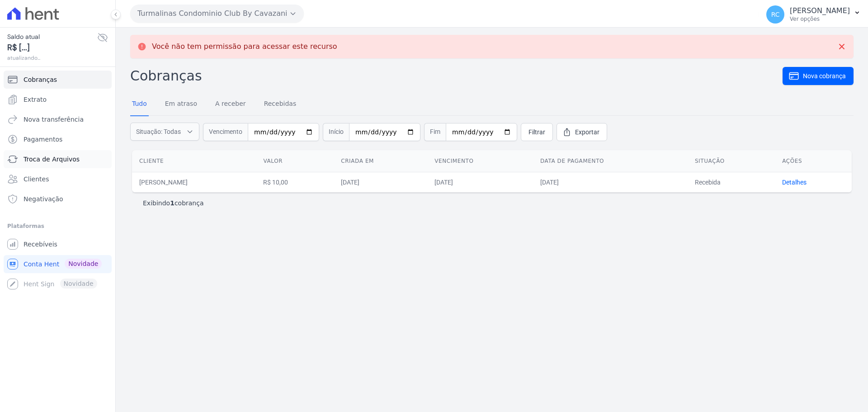 The height and width of the screenshot is (412, 868). I want to click on span: Exportar, so click(587, 132).